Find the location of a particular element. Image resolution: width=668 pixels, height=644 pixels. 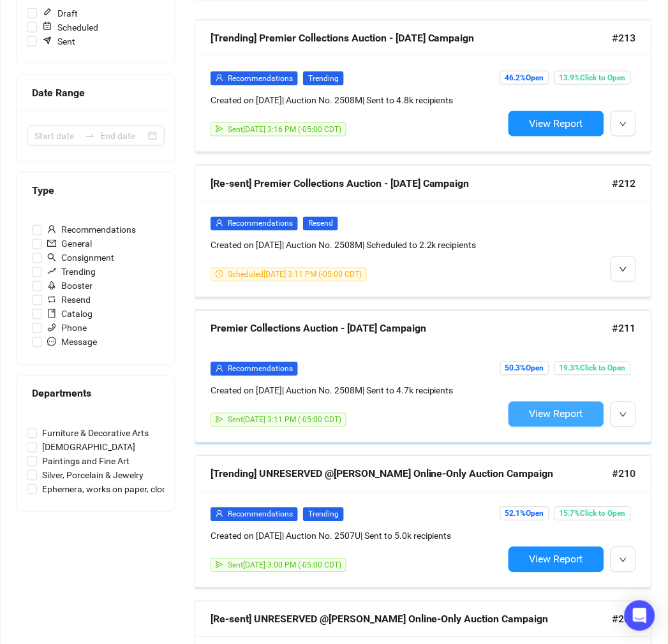

span: 19.3% Click to Open is located at coordinates (593, 369).